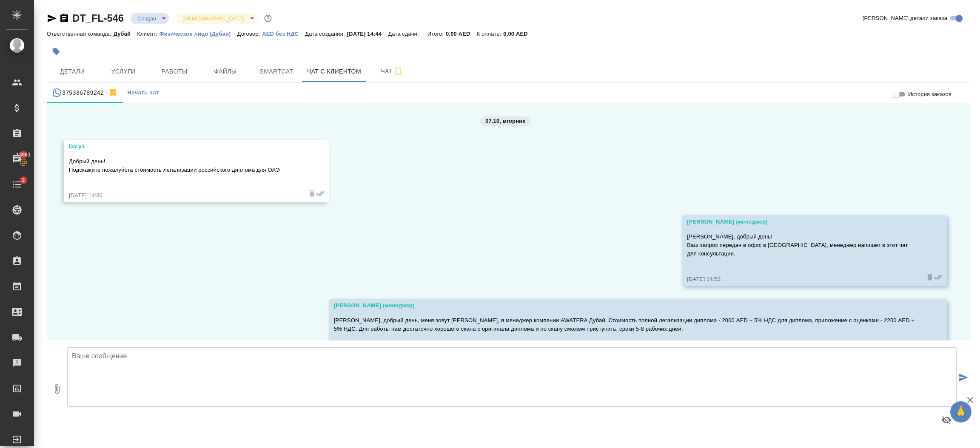 Image resolution: width=980 pixels, height=448 pixels. I want to click on svg: Подписаться, so click(398, 72).